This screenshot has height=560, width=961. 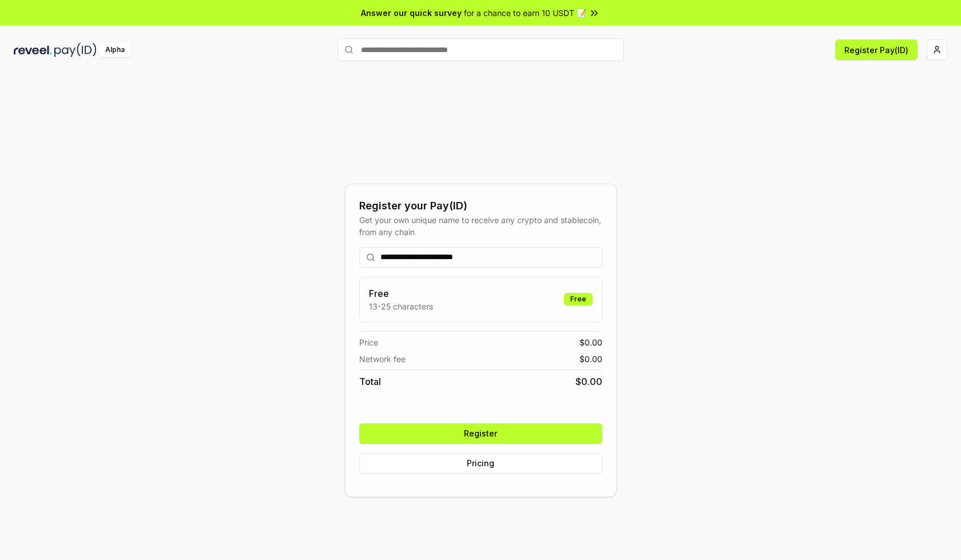 What do you see at coordinates (115, 50) in the screenshot?
I see `div: Alpha` at bounding box center [115, 50].